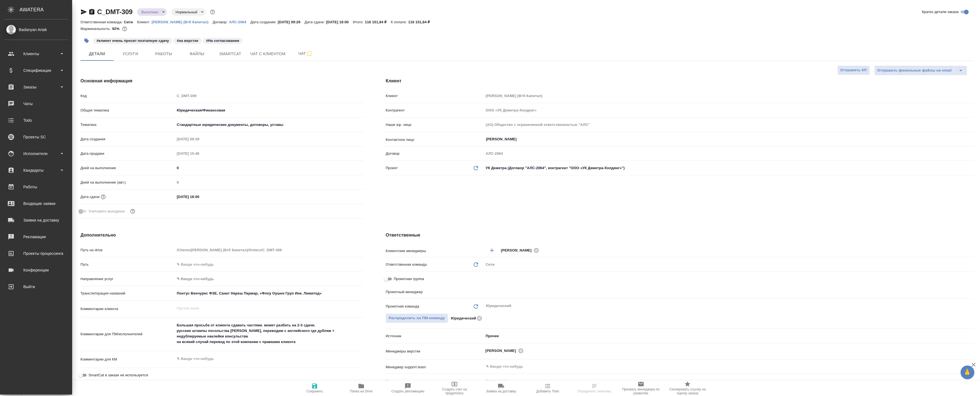 This screenshot has width=980, height=396. Describe the element at coordinates (96, 29) in the screenshot. I see `p: Маржинальность:` at that location.